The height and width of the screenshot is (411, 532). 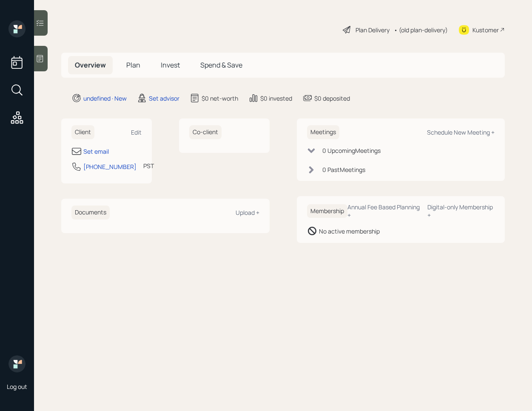 What do you see at coordinates (136, 132) in the screenshot?
I see `div: Edit` at bounding box center [136, 132].